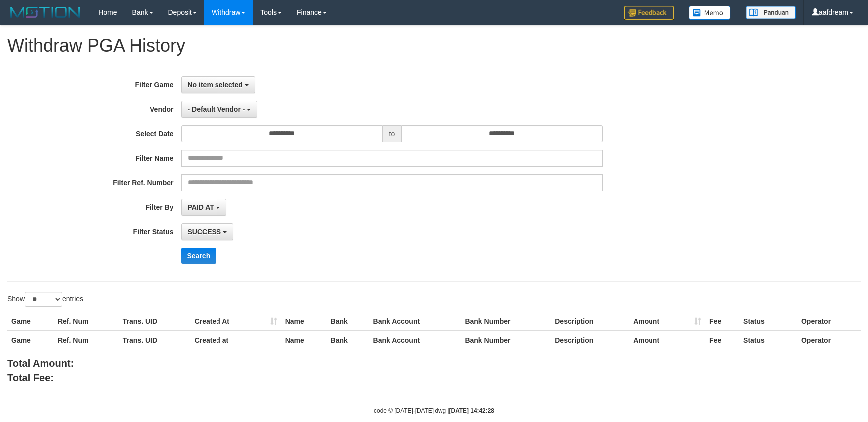 The height and width of the screenshot is (422, 868). Describe the element at coordinates (46, 13) in the screenshot. I see `img: MOTION_logo.png` at that location.